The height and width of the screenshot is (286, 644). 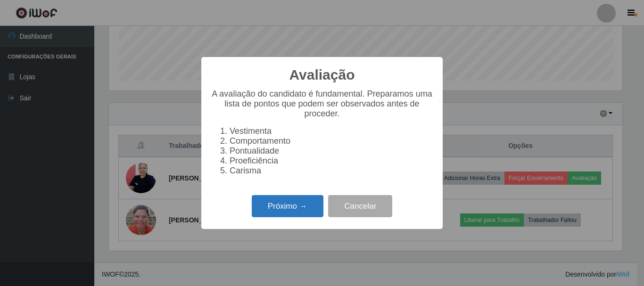 What do you see at coordinates (331, 141) in the screenshot?
I see `li: Comportamento` at bounding box center [331, 141].